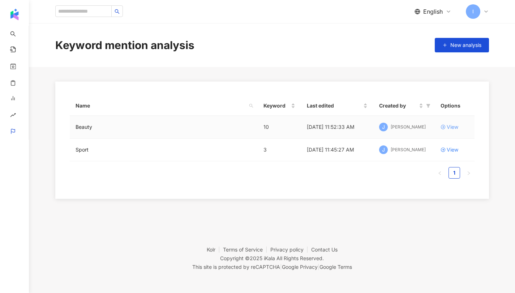 This screenshot has width=515, height=293. Describe the element at coordinates (215, 250) in the screenshot. I see `a: Kolr` at that location.